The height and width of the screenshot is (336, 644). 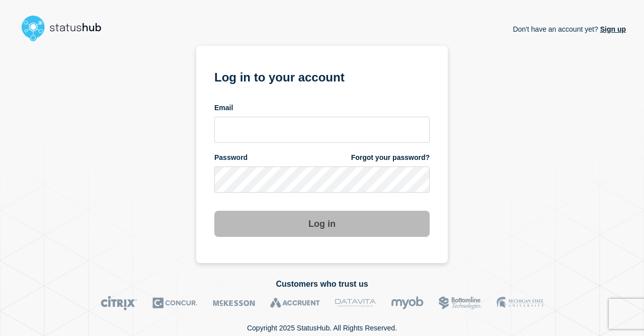 What do you see at coordinates (322, 180) in the screenshot?
I see `input: password input` at bounding box center [322, 180].